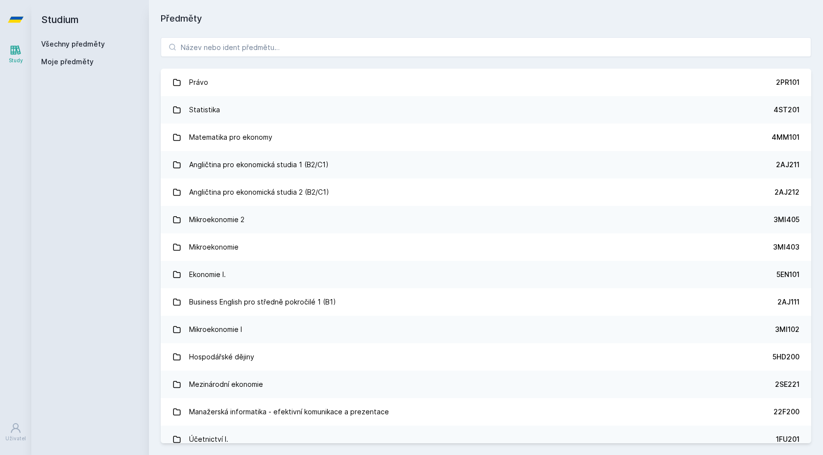  What do you see at coordinates (486, 47) in the screenshot?
I see `input: Název nebo ident předmětu…` at bounding box center [486, 47].